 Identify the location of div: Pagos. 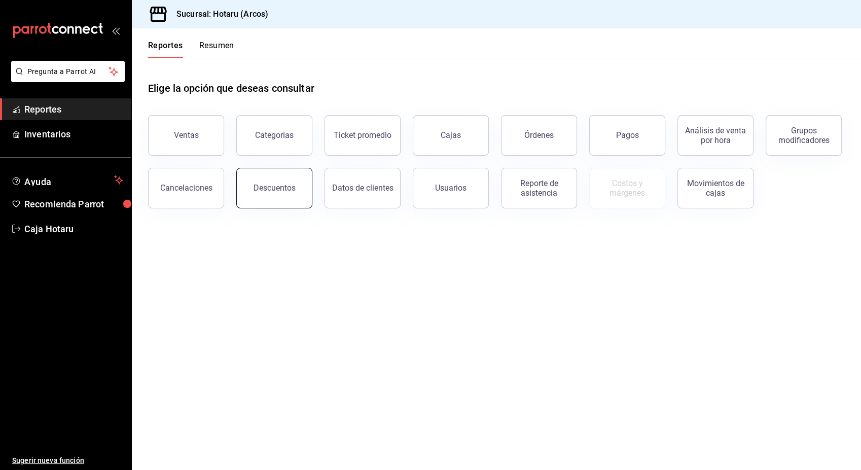
(627, 135).